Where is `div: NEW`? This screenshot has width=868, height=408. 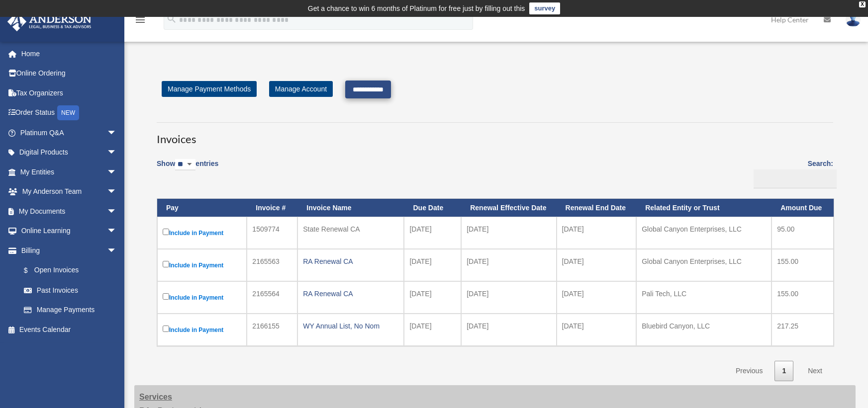 div: NEW is located at coordinates (68, 113).